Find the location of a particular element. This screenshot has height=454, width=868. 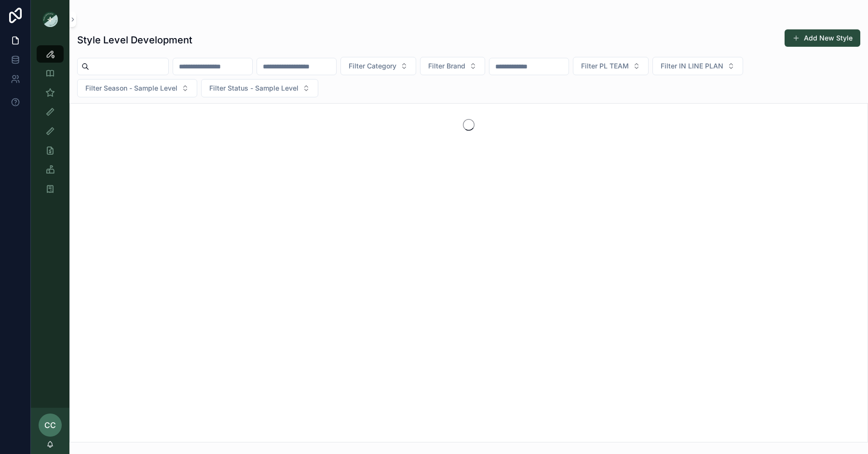

span: Filter Brand is located at coordinates (446, 66).